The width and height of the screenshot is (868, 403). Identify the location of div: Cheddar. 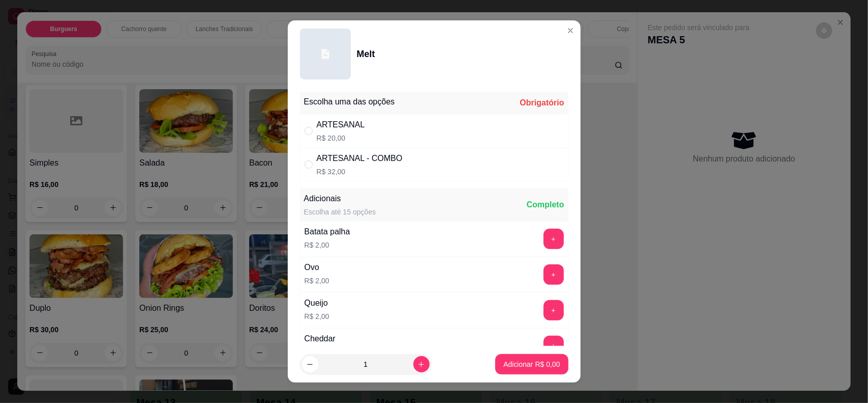
(320, 338).